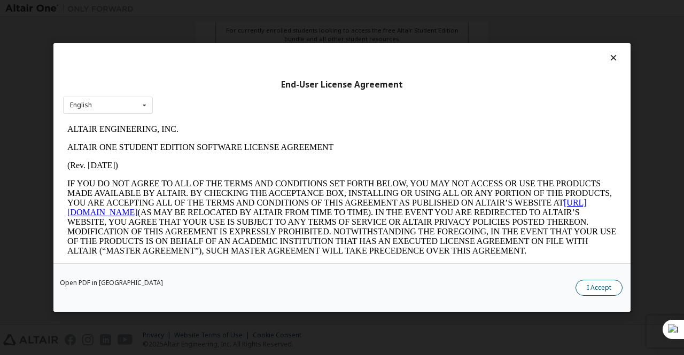  What do you see at coordinates (342, 85) in the screenshot?
I see `div: End-User License Agreement` at bounding box center [342, 85].